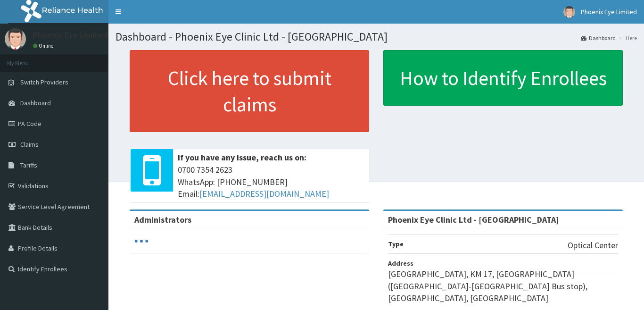  I want to click on svg: audio-loading, so click(142, 241).